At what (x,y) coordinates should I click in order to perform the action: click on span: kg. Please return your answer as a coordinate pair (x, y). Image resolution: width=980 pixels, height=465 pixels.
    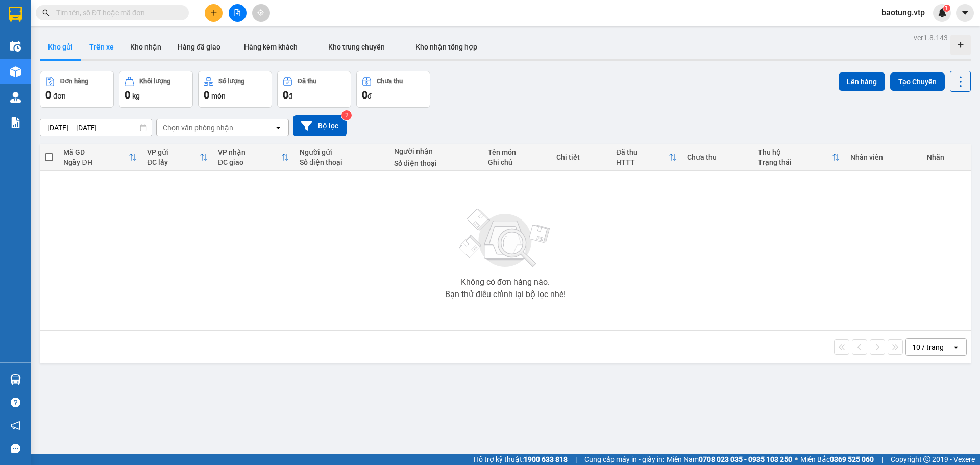
    Looking at the image, I should click on (136, 96).